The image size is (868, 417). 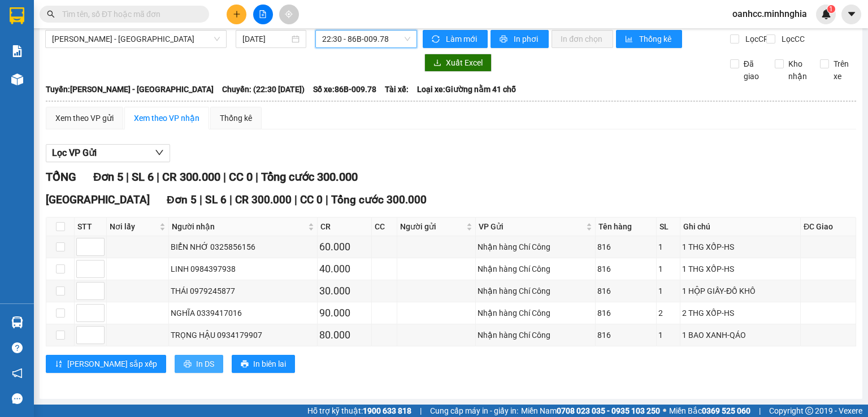 What do you see at coordinates (74, 152) in the screenshot?
I see `span: Lọc VP Gửi` at bounding box center [74, 152].